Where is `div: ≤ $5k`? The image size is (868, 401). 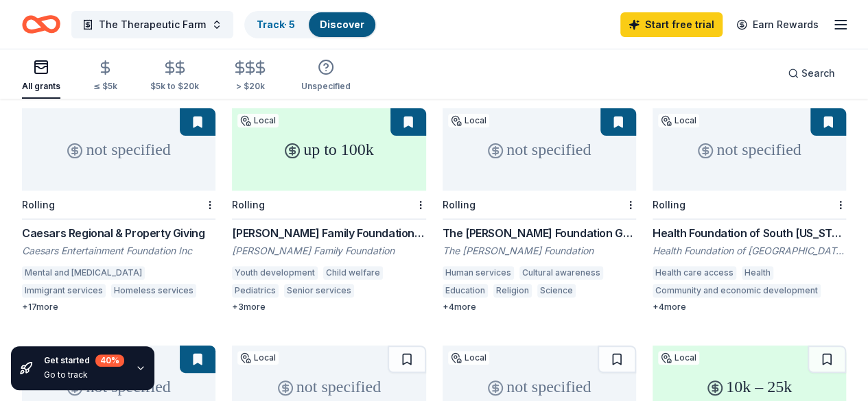
div: ≤ $5k is located at coordinates (105, 87).